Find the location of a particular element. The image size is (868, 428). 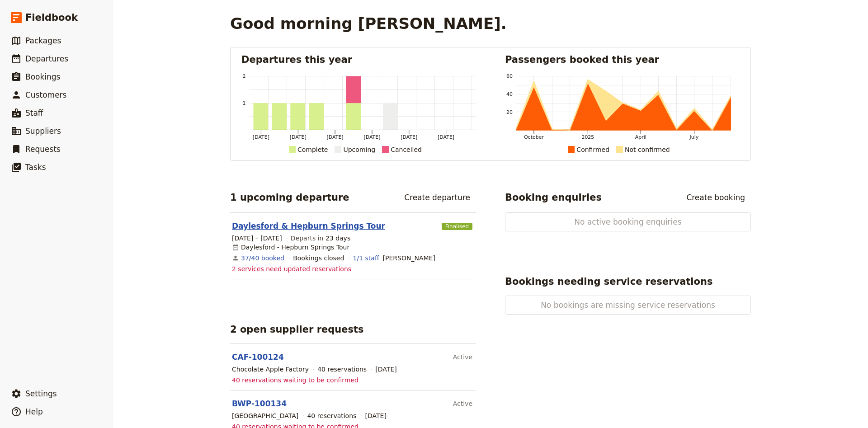

h2: Booking enquiries is located at coordinates (553, 198).